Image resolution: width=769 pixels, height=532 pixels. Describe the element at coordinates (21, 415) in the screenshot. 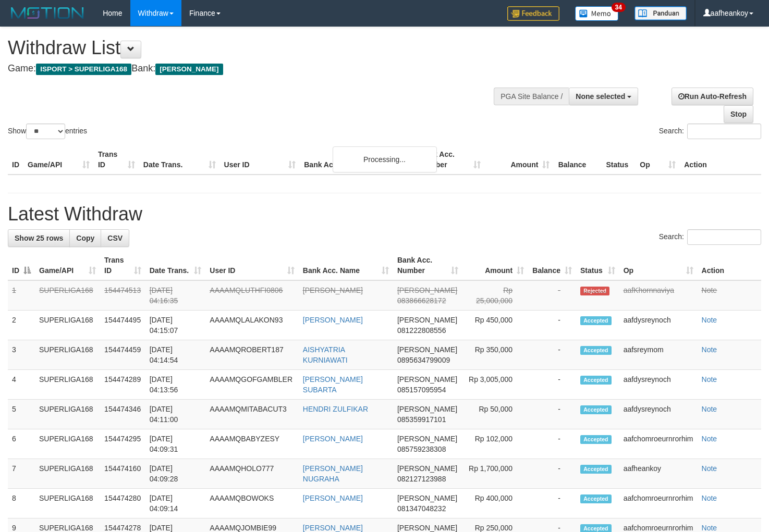

I see `td: 5` at that location.